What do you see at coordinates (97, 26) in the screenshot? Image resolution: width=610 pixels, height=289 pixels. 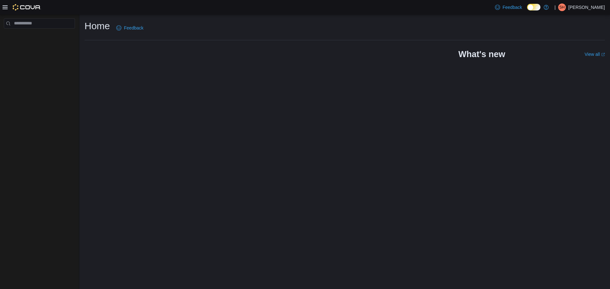 I see `h1: Home` at bounding box center [97, 26].